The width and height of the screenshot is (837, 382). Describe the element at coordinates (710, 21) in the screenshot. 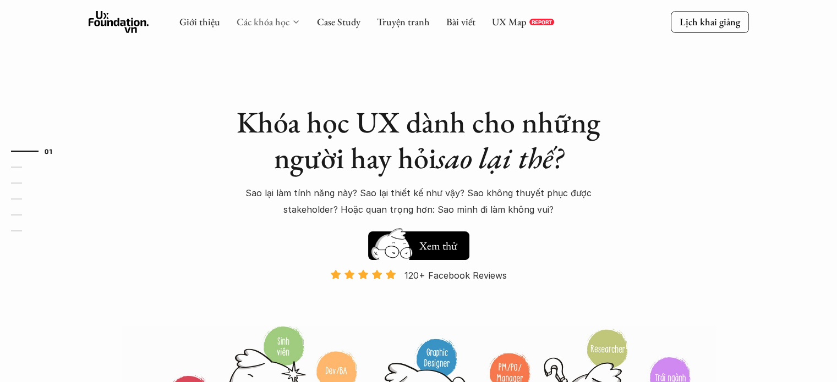

I see `a: Lịch khai giảng` at that location.